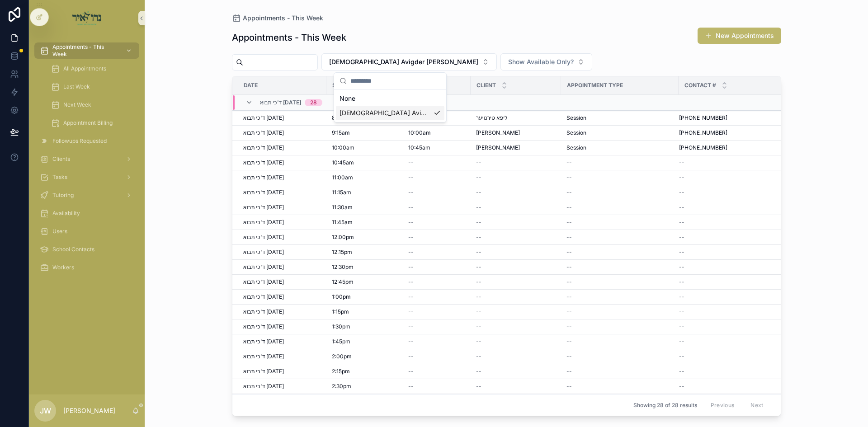  I want to click on span: 1:30pm, so click(341, 326).